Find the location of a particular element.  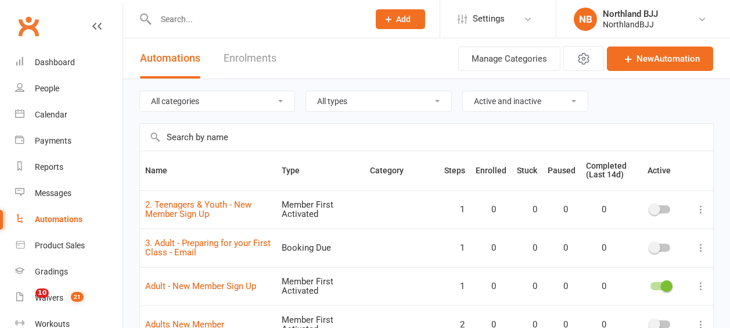

div: Gradings is located at coordinates (51, 271).